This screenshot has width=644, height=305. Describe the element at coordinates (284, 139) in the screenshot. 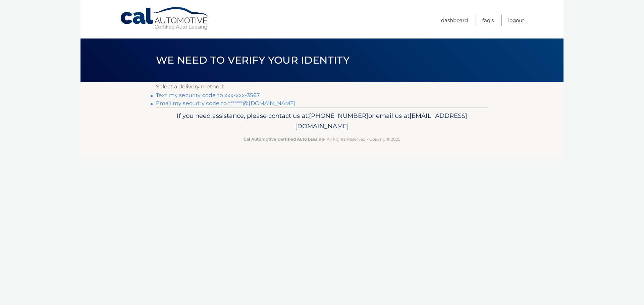

I see `strong: Cal Automotive Certified Auto Leasing` at that location.